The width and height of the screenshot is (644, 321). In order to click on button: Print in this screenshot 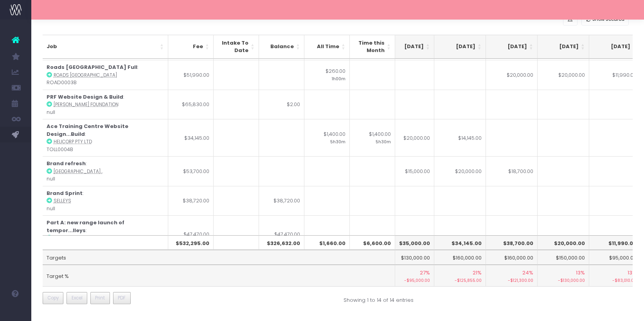, I will do `click(100, 298)`.